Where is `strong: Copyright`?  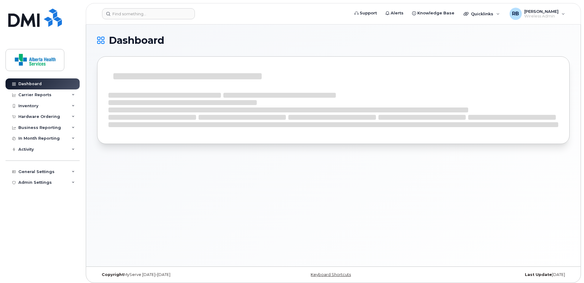
strong: Copyright is located at coordinates (113, 274).